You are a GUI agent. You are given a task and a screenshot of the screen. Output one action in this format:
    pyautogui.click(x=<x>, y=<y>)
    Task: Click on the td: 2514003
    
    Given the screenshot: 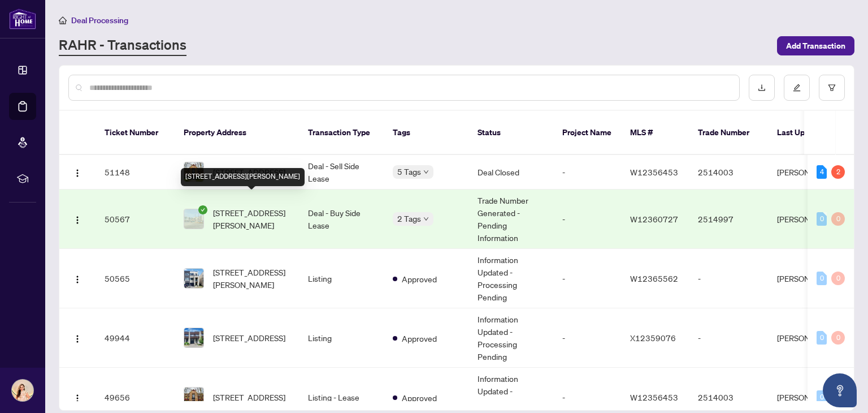 What is the action you would take?
    pyautogui.click(x=728, y=172)
    